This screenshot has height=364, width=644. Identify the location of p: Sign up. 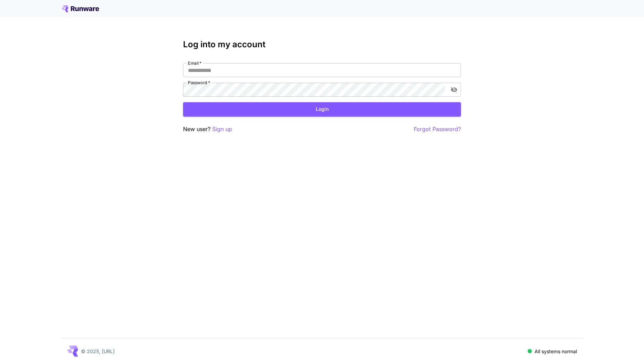
(222, 129).